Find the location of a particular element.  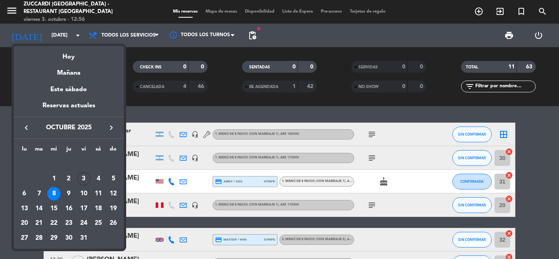

td: 6 de octubre de 2025 is located at coordinates (24, 194).